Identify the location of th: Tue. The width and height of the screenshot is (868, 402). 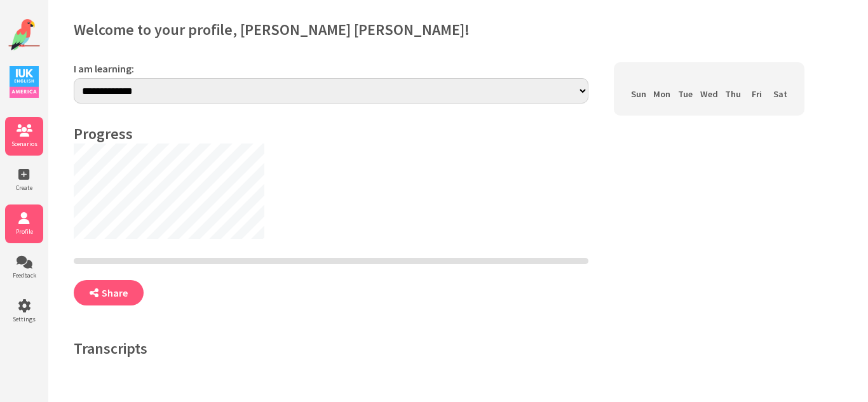
(685, 94).